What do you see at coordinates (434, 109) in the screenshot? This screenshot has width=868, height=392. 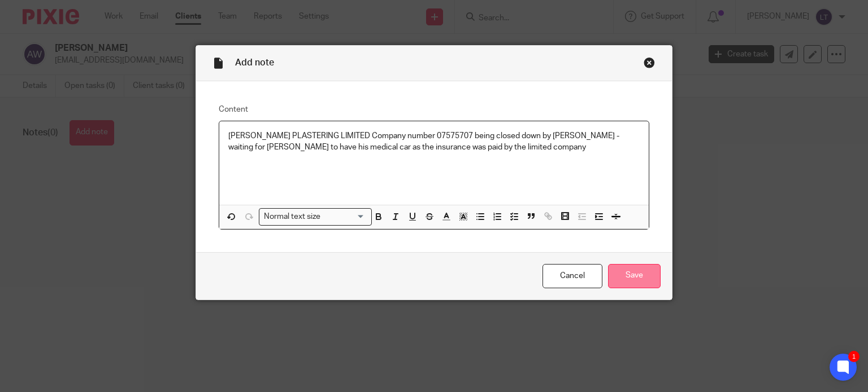 I see `label: Content` at bounding box center [434, 109].